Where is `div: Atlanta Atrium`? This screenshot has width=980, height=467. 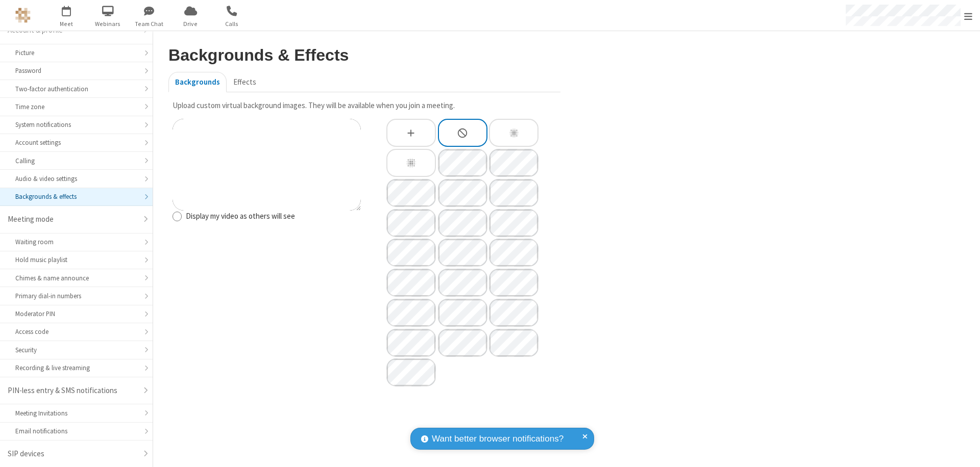 div: Atlanta Atrium is located at coordinates (513, 163).